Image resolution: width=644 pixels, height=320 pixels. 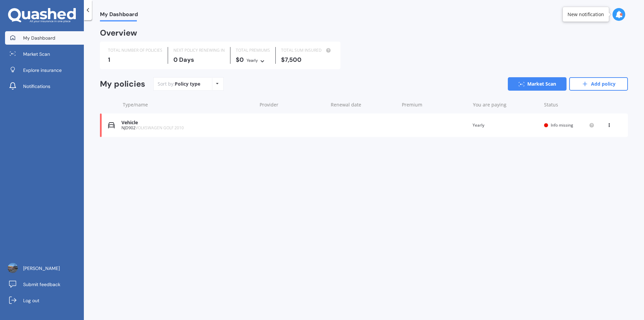 What do you see at coordinates (570, 105) in the screenshot?
I see `div: Status` at bounding box center [570, 105].